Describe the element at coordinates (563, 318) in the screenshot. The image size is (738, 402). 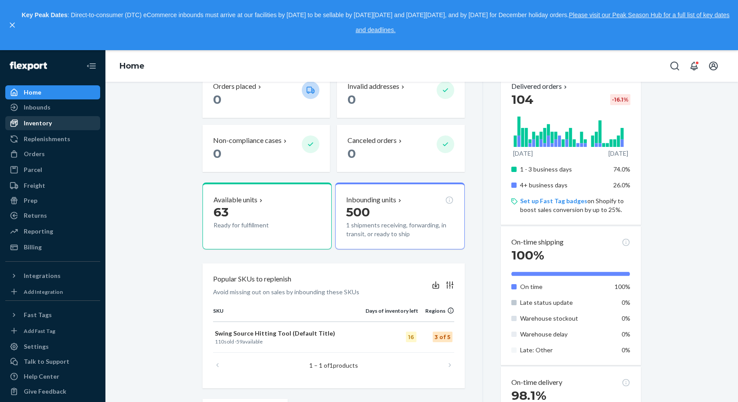
I see `p: Warehouse stockout` at that location.